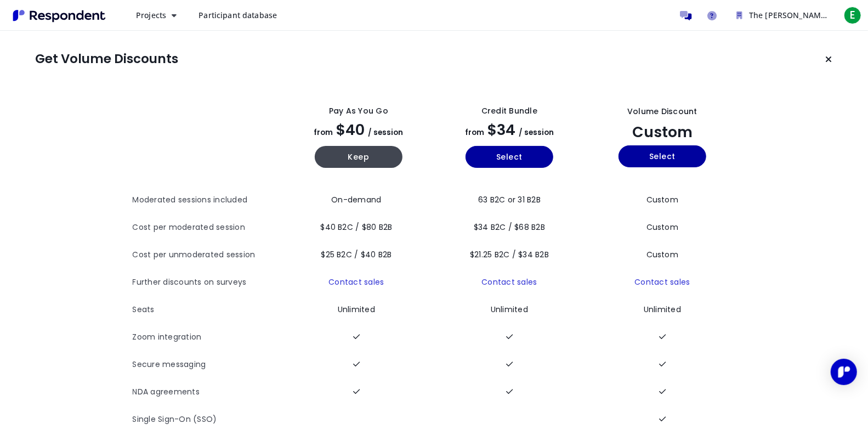 The height and width of the screenshot is (429, 868). Describe the element at coordinates (356, 199) in the screenshot. I see `span: On-demand` at that location.